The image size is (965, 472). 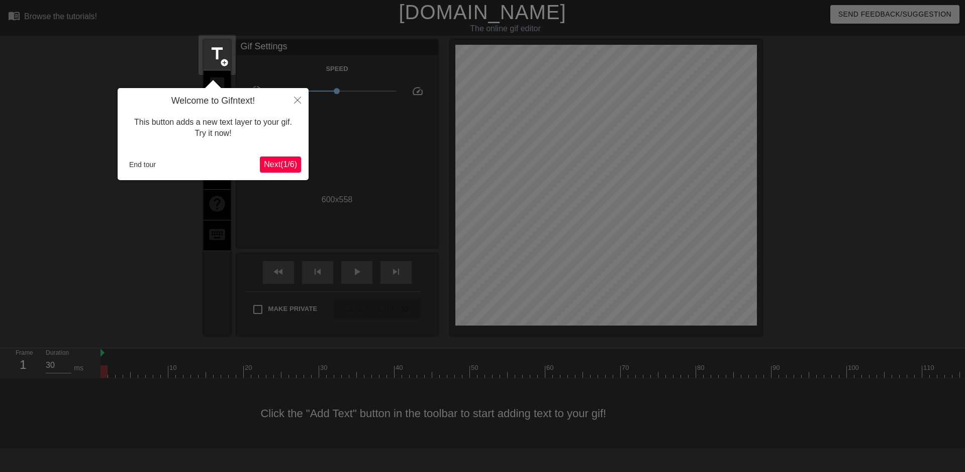 I want to click on div: This button adds a new text layer to your gif. Try it now!, so click(x=213, y=128).